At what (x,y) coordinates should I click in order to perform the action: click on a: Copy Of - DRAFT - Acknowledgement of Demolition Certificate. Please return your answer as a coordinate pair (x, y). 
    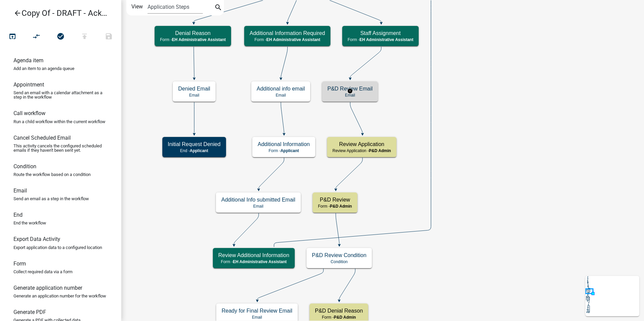
    Looking at the image, I should click on (58, 13).